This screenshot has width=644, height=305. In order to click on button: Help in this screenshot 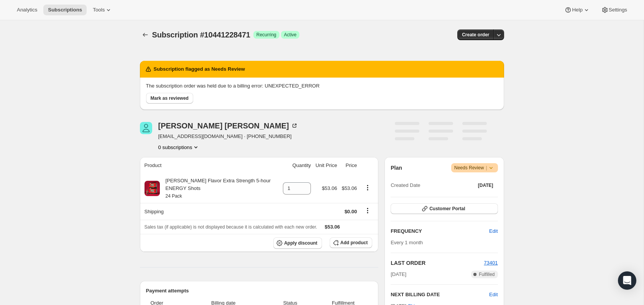, I will do `click(577, 10)`.